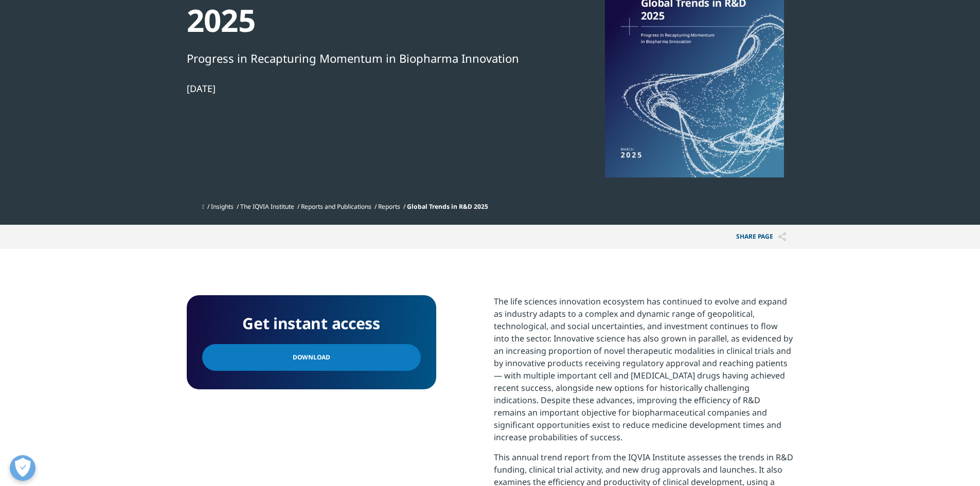  I want to click on span: Download, so click(311, 358).